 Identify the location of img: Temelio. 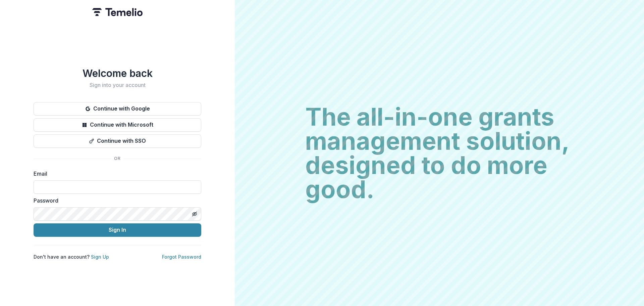
(118, 12).